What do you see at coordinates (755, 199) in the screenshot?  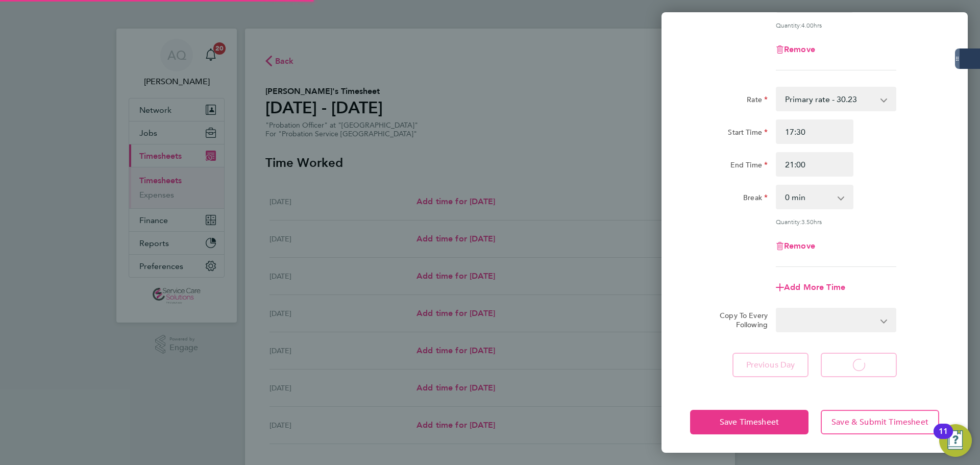 I see `label: Break` at bounding box center [755, 199].